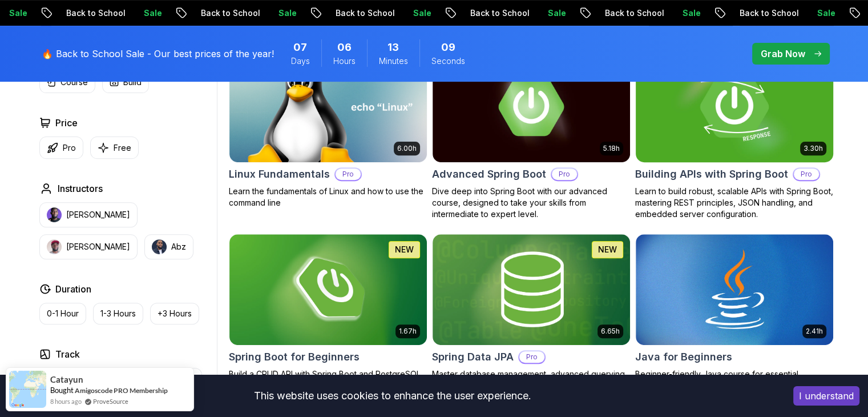  I want to click on span: Minutes, so click(393, 61).